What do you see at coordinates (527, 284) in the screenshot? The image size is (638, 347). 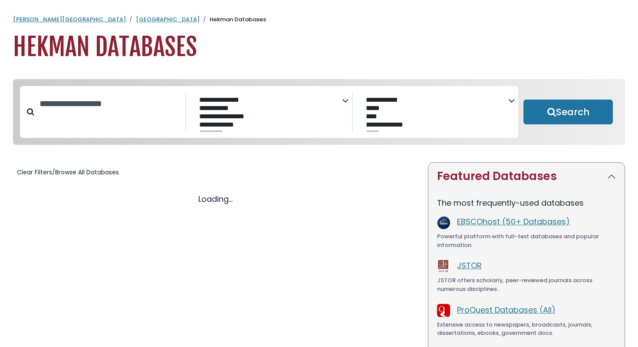 I see `div: JSTOR offers scholarly, peer-reviewed journals across numerous disciplines.` at bounding box center [527, 284].